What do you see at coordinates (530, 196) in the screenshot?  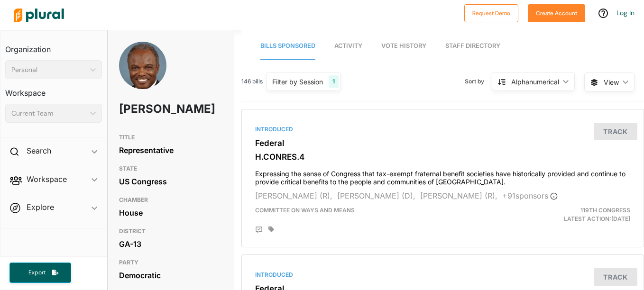 I see `span: + 91 sponsor s` at bounding box center [530, 196].